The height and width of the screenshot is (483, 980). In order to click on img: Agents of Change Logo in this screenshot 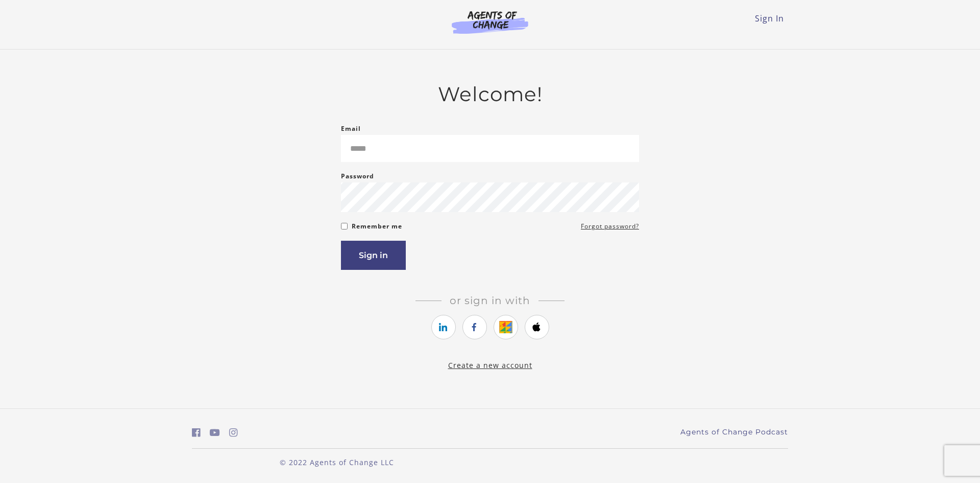, I will do `click(490, 22)`.